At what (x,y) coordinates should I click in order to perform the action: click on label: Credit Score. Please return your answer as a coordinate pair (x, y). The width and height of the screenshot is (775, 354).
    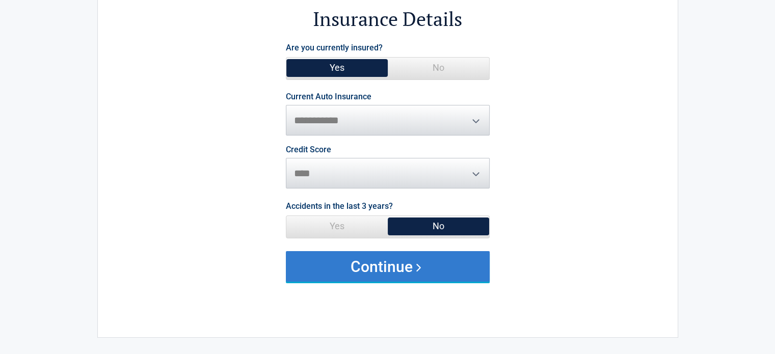
    Looking at the image, I should click on (308, 150).